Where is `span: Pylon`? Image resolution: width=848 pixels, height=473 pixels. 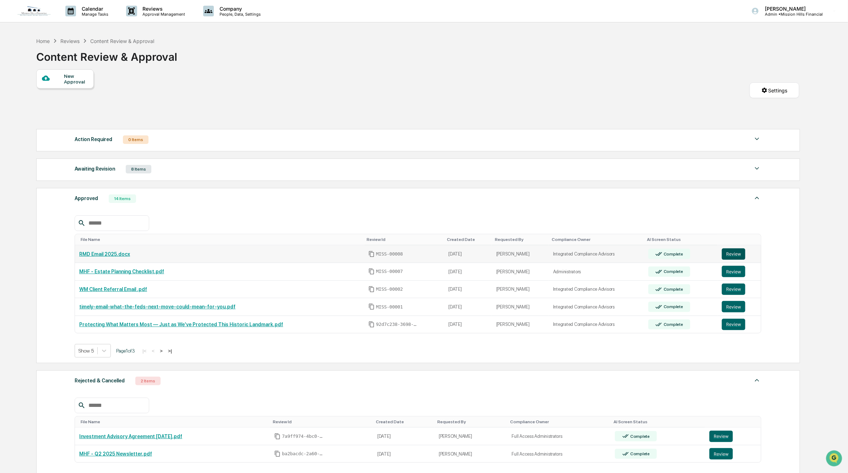
span: Pylon is located at coordinates (78, 123).